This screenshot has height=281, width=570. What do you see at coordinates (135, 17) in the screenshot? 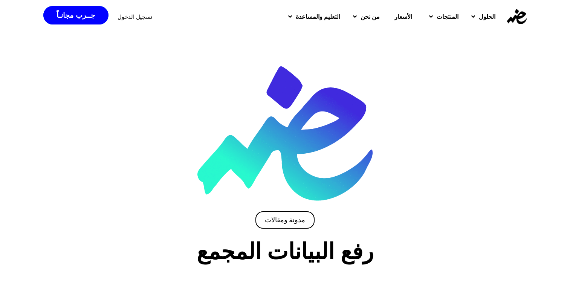
I see `a: تسجيل الدخول` at bounding box center [135, 17].